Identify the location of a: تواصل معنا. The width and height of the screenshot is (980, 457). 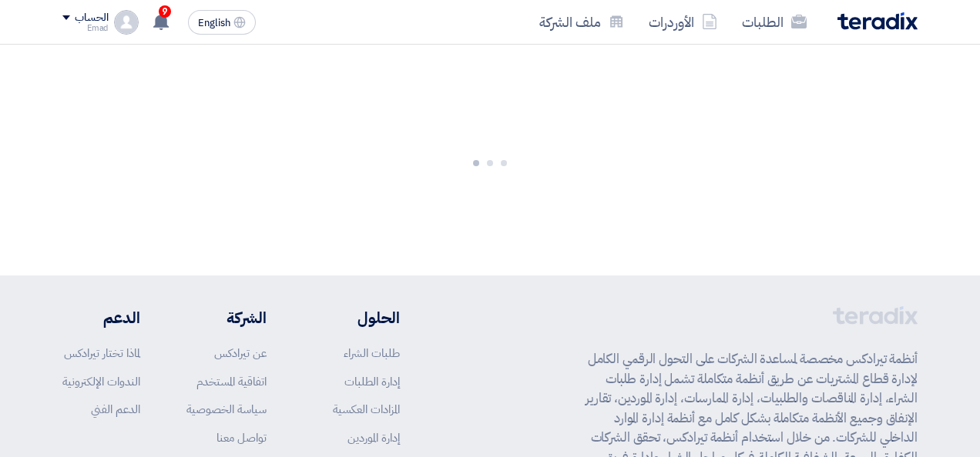
(241, 438).